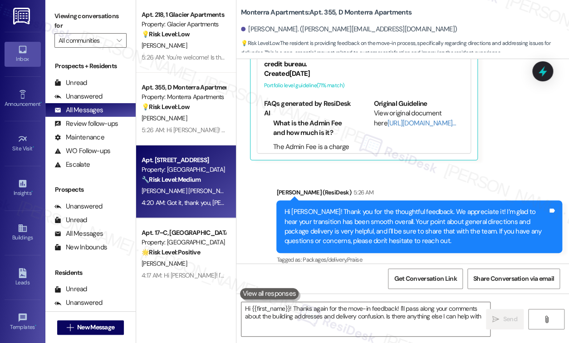 This screenshot has width=569, height=343. Describe the element at coordinates (425, 278) in the screenshot. I see `button: Get Conversation Link` at that location.